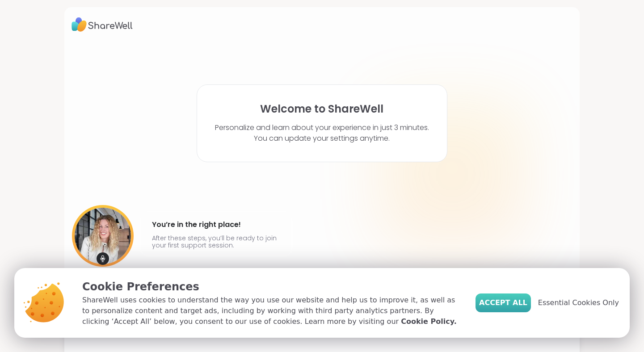 This screenshot has height=352, width=644. I want to click on p: Cookie Preferences, so click(272, 287).